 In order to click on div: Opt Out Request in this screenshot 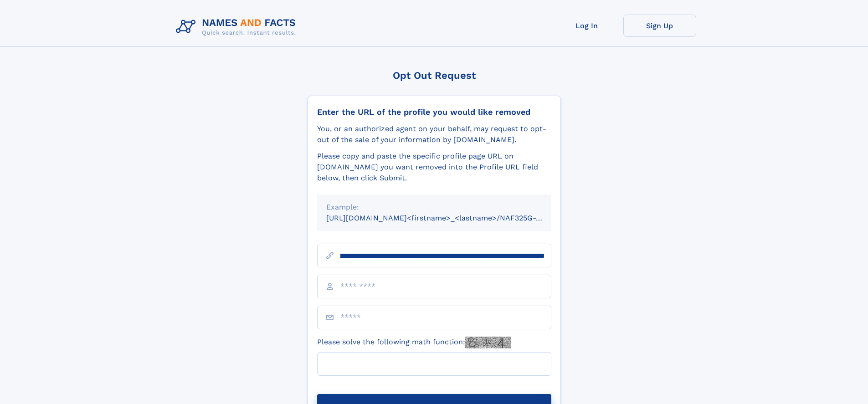, I will do `click(434, 75)`.